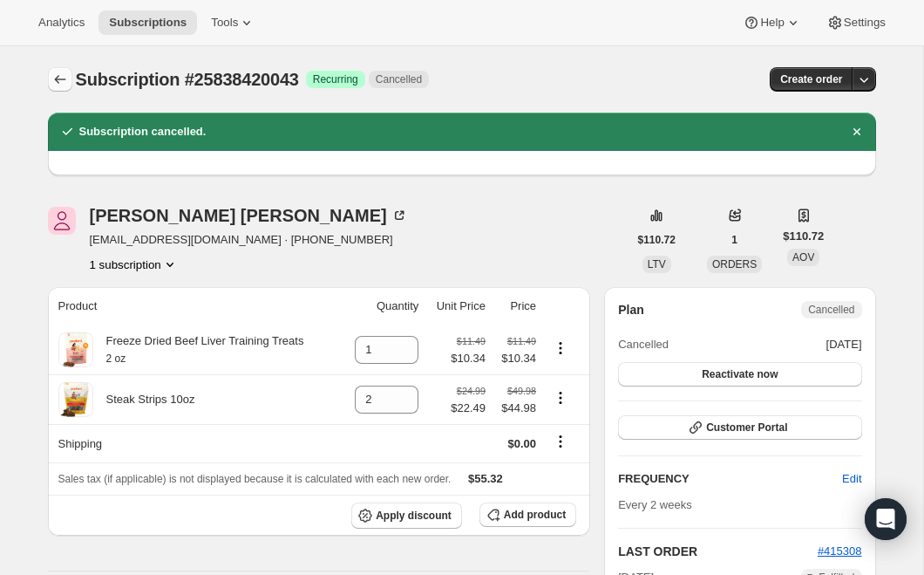  What do you see at coordinates (516, 408) in the screenshot?
I see `span: $44.98` at bounding box center [516, 408].